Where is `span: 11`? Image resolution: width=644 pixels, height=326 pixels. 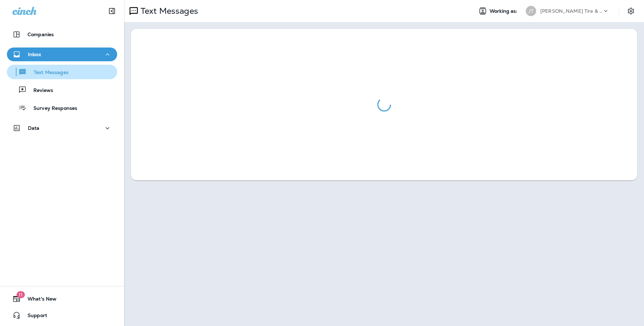 span: 11 is located at coordinates (21, 294).